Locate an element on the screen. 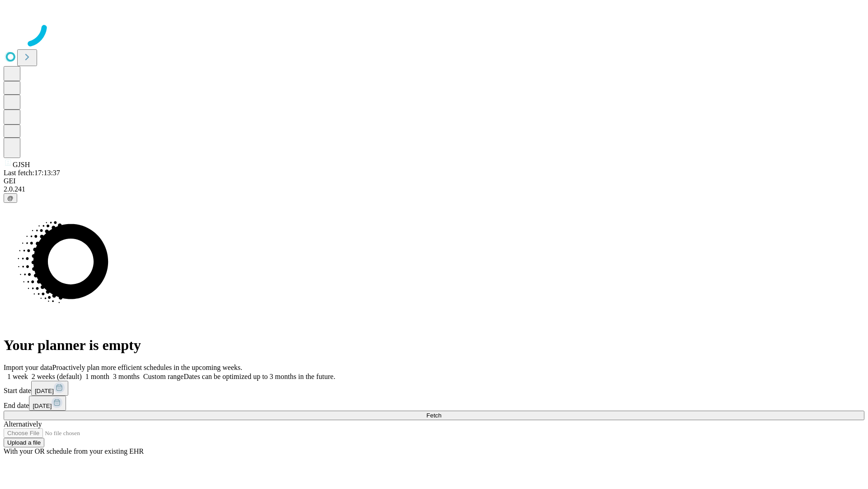  span: Custom range is located at coordinates (164, 376).